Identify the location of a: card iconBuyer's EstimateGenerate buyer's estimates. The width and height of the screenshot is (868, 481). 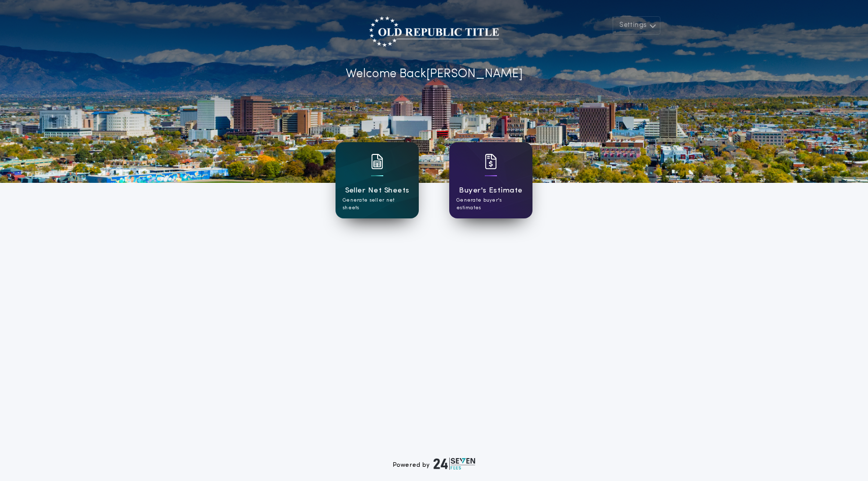
(491, 180).